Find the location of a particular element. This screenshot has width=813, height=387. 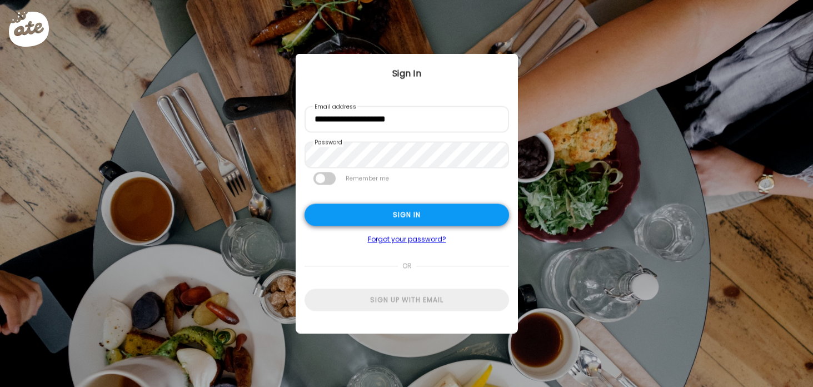

label: Remember me is located at coordinates (367, 178).